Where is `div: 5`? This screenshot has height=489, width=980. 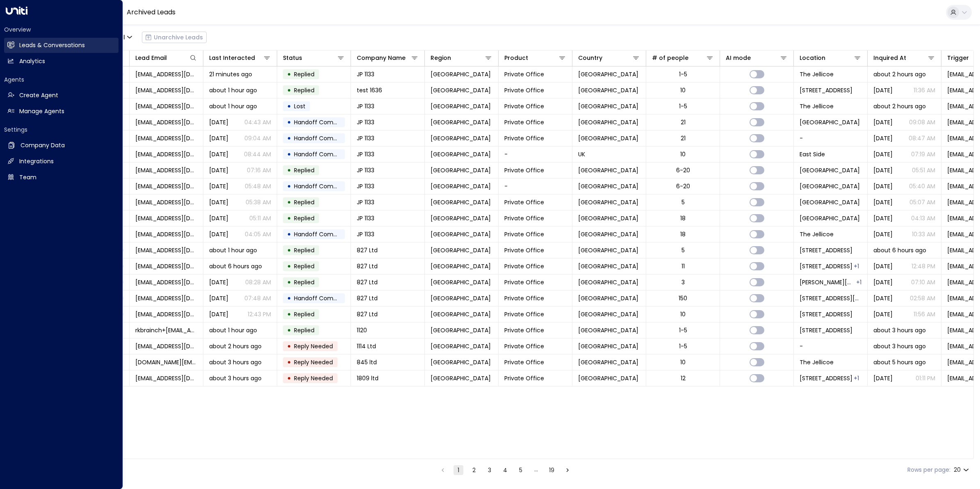
div: 5 is located at coordinates (683, 202).